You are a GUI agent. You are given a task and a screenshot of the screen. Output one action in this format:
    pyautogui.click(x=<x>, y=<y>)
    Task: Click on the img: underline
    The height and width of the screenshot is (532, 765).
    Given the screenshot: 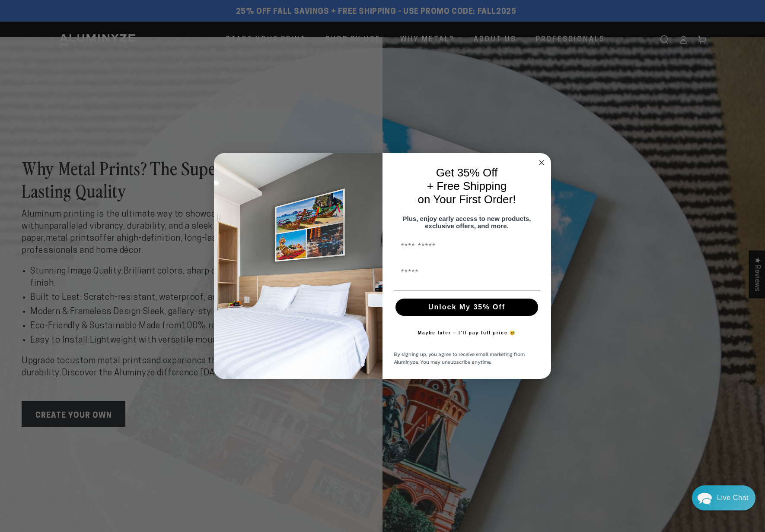 What is the action you would take?
    pyautogui.click(x=467, y=290)
    